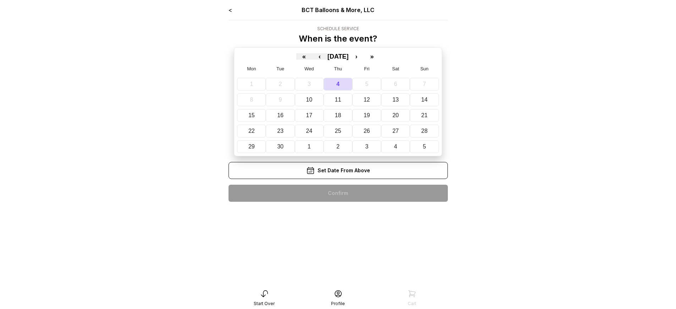 The height and width of the screenshot is (309, 676). What do you see at coordinates (280, 84) in the screenshot?
I see `button: September 2, 2025` at bounding box center [280, 84].